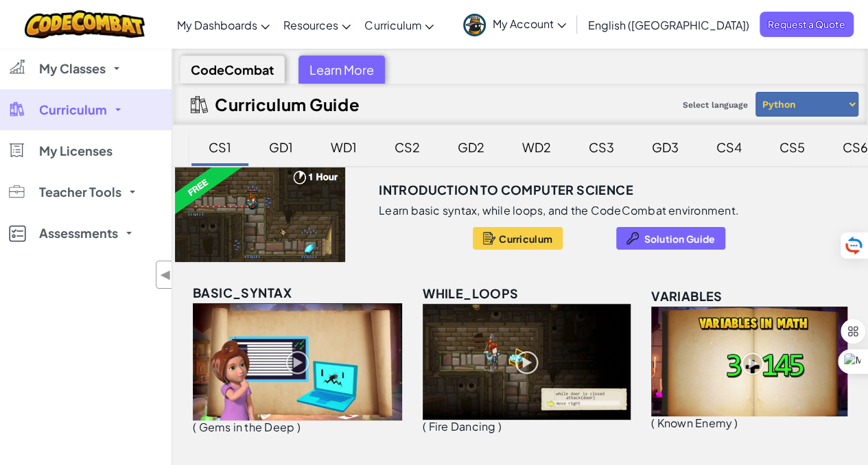 This screenshot has height=465, width=868. I want to click on p: Learn basic syntax, while loops, and the CodeCombat environment., so click(559, 211).